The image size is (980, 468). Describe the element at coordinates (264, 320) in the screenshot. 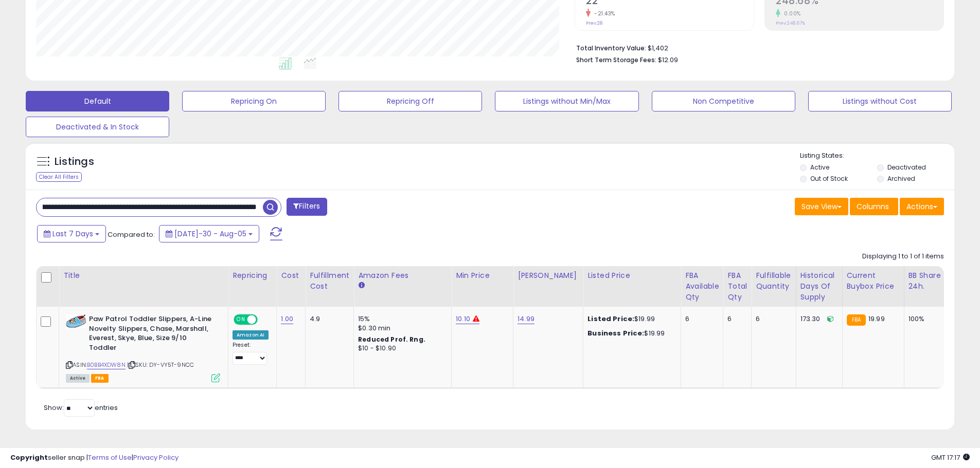

I see `span: OFF` at that location.